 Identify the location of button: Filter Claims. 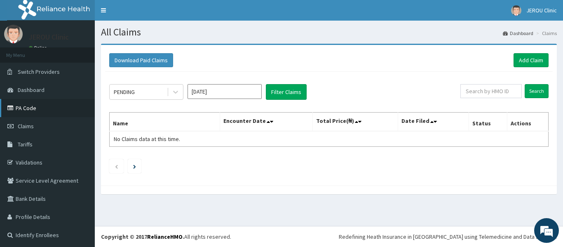
(286, 92).